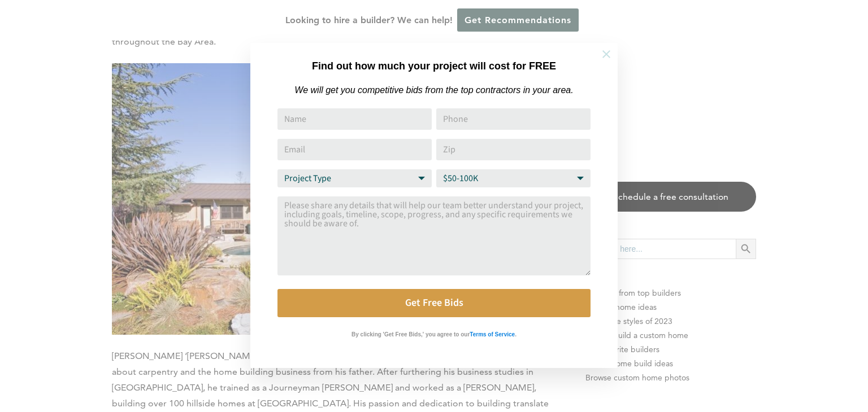 The height and width of the screenshot is (412, 868). I want to click on button: Close, so click(606, 54).